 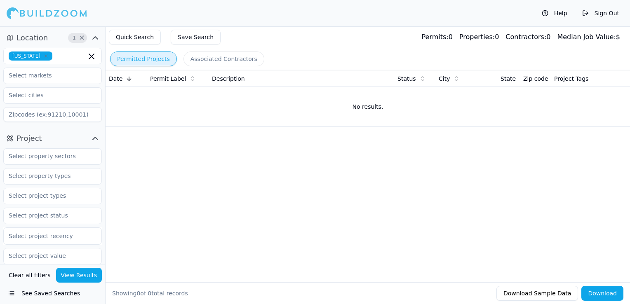 I want to click on span: Contractors:, so click(x=525, y=37).